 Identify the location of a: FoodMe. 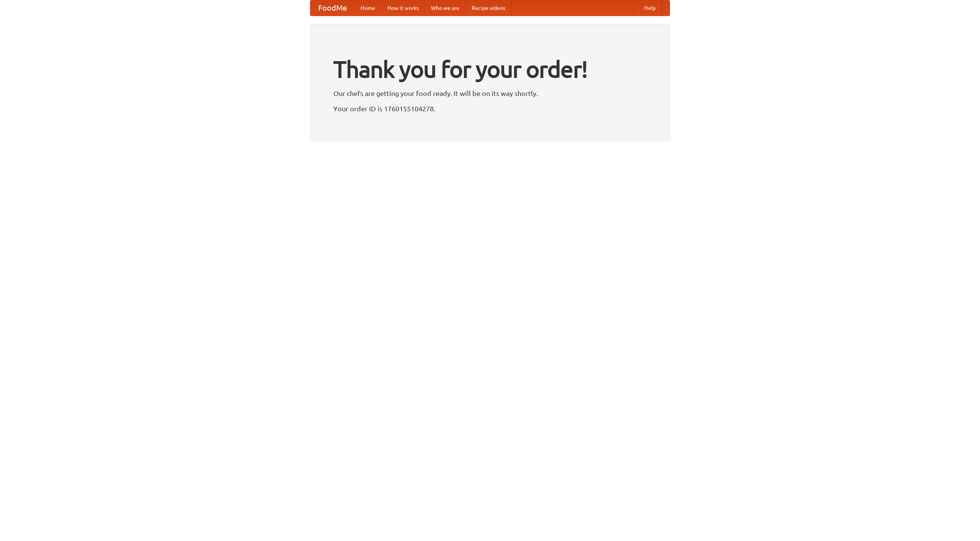
(332, 8).